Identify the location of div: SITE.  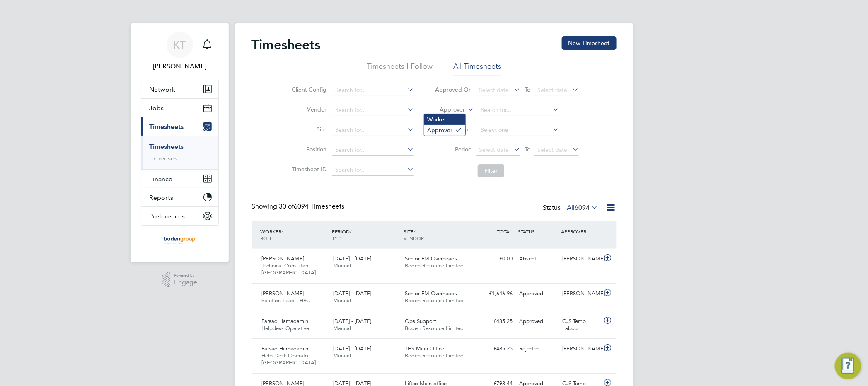
(437, 235).